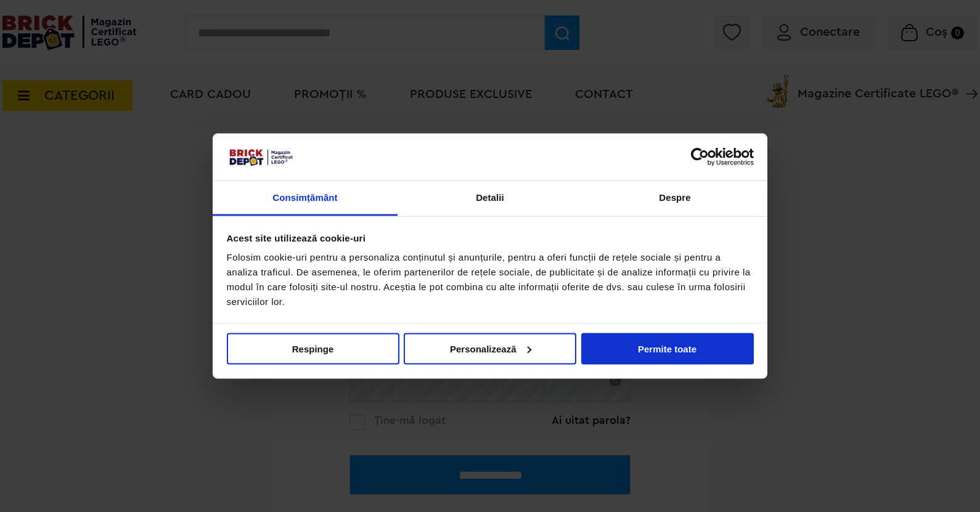 Image resolution: width=980 pixels, height=512 pixels. What do you see at coordinates (700, 156) in the screenshot?
I see `a: Usercentrics Cookiebot - opens in a new window` at bounding box center [700, 156].